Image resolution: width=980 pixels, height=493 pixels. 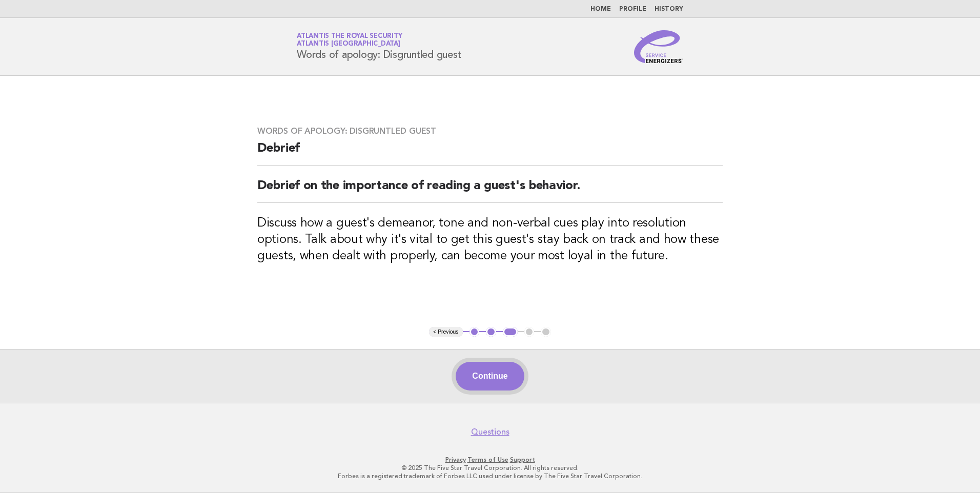 I want to click on a: Home, so click(x=600, y=9).